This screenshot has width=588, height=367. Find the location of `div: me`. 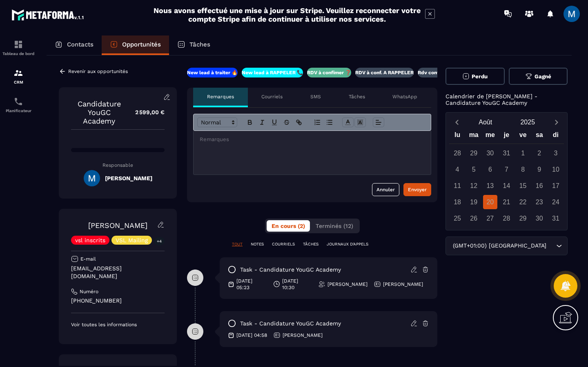

div: me is located at coordinates (490, 136).